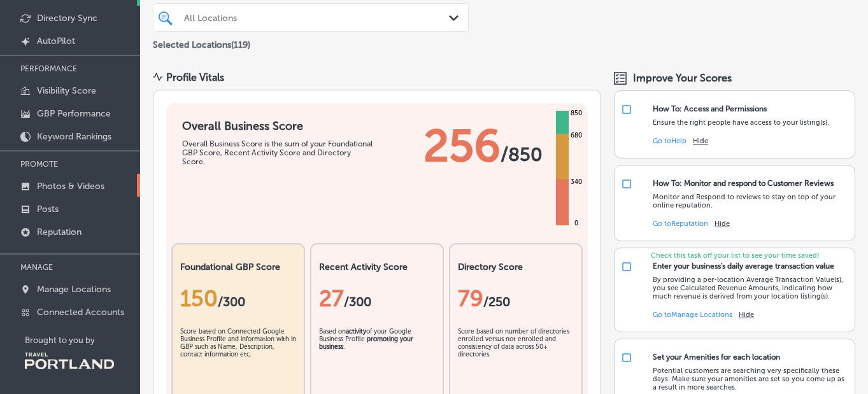  Describe the element at coordinates (317, 17) in the screenshot. I see `div: All Locations` at that location.